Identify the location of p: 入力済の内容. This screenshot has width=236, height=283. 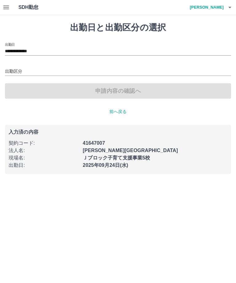
(118, 132).